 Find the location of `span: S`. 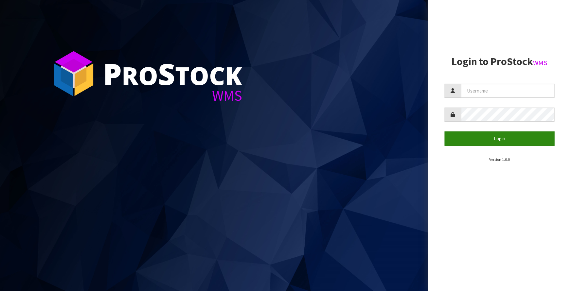

span: S is located at coordinates (166, 74).